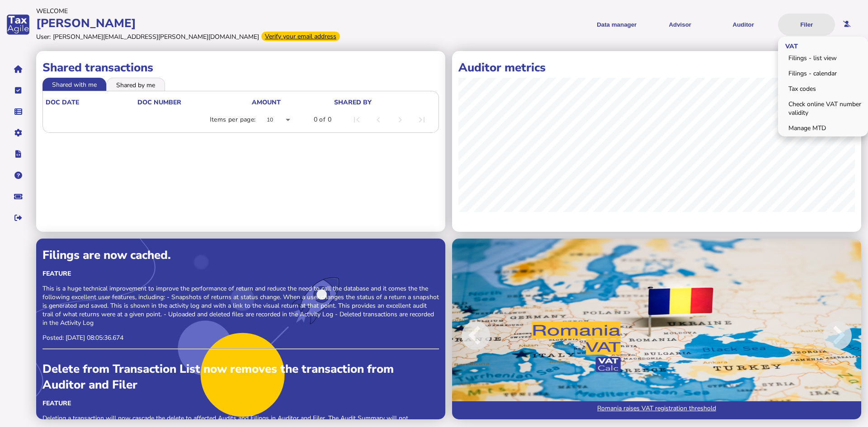 The height and width of the screenshot is (427, 868). I want to click on button: Developer hub links, so click(18, 154).